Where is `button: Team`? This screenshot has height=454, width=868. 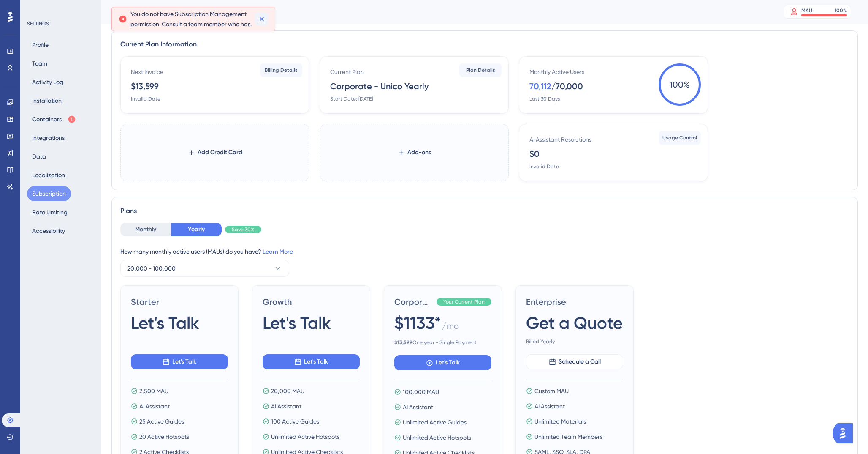 button: Team is located at coordinates (40, 63).